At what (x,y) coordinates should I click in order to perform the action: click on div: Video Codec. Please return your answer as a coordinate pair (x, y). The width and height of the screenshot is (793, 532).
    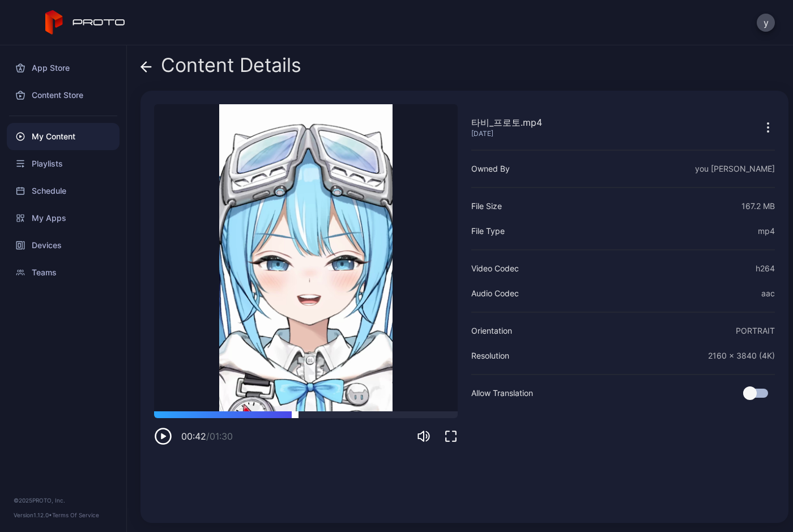
    Looking at the image, I should click on (495, 268).